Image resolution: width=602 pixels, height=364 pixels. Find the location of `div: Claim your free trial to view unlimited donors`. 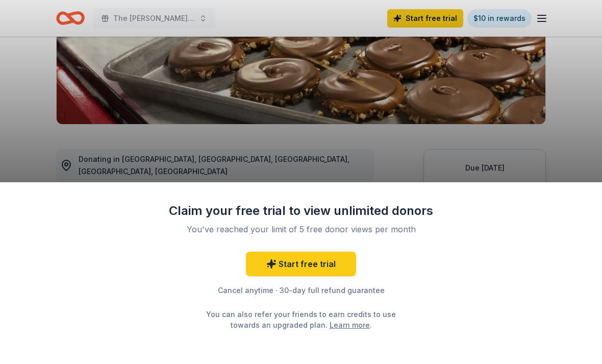

div: Claim your free trial to view unlimited donors is located at coordinates (301, 211).